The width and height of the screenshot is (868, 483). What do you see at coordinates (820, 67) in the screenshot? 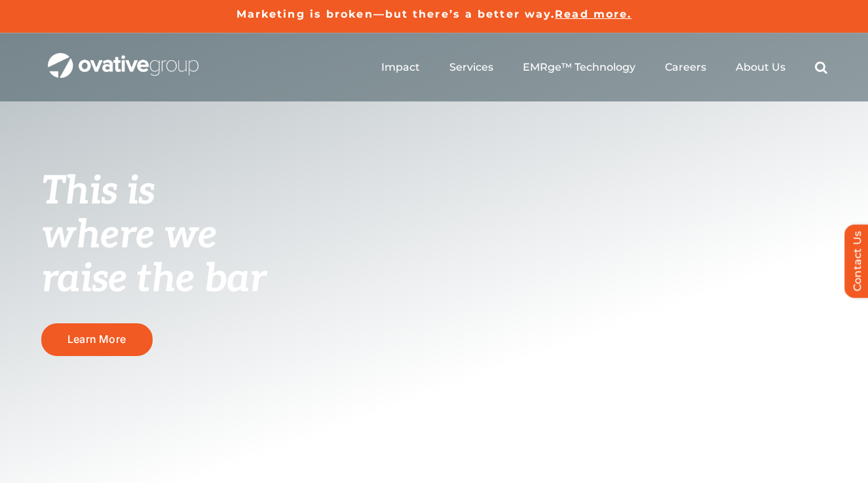
I see `a: Search` at bounding box center [820, 67].